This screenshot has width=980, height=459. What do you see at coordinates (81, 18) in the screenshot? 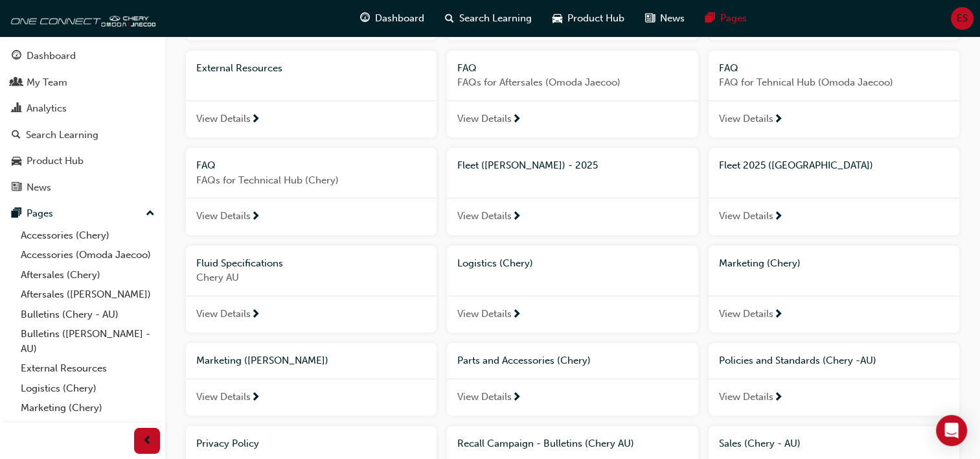
I see `a: oneconnect` at bounding box center [81, 18].